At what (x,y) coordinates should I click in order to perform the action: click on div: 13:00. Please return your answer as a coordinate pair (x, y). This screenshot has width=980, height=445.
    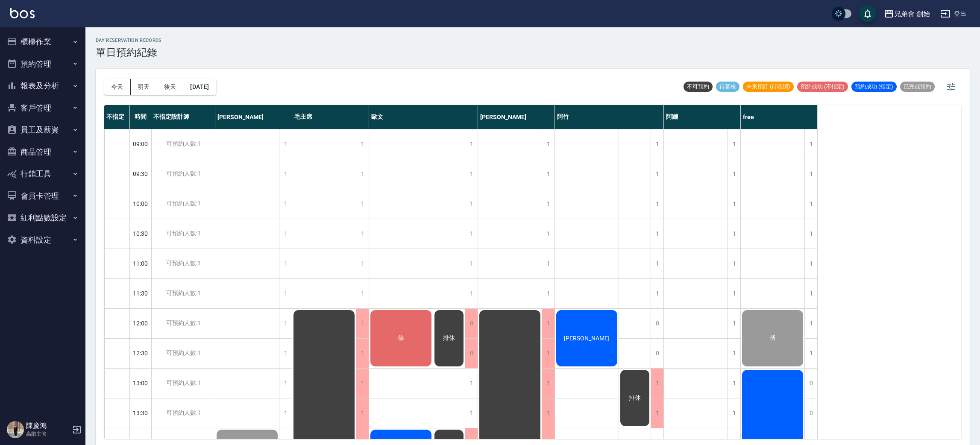
    Looking at the image, I should click on (141, 383).